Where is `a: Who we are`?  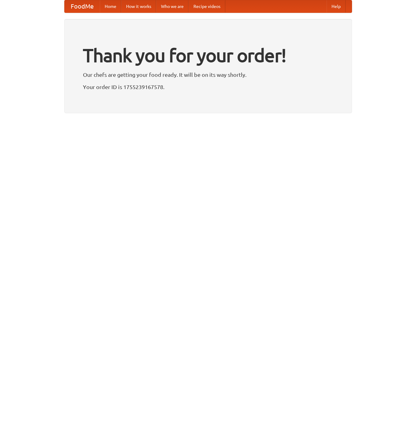 a: Who we are is located at coordinates (172, 6).